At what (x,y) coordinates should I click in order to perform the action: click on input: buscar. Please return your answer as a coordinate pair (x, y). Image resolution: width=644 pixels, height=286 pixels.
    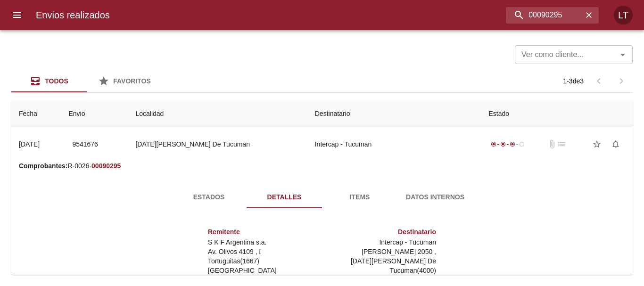
    Looking at the image, I should click on (544, 15).